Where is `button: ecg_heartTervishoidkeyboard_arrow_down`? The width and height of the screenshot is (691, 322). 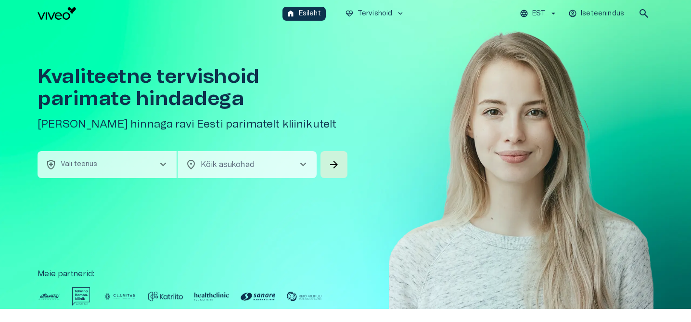
button: ecg_heartTervishoidkeyboard_arrow_down is located at coordinates (375, 13).